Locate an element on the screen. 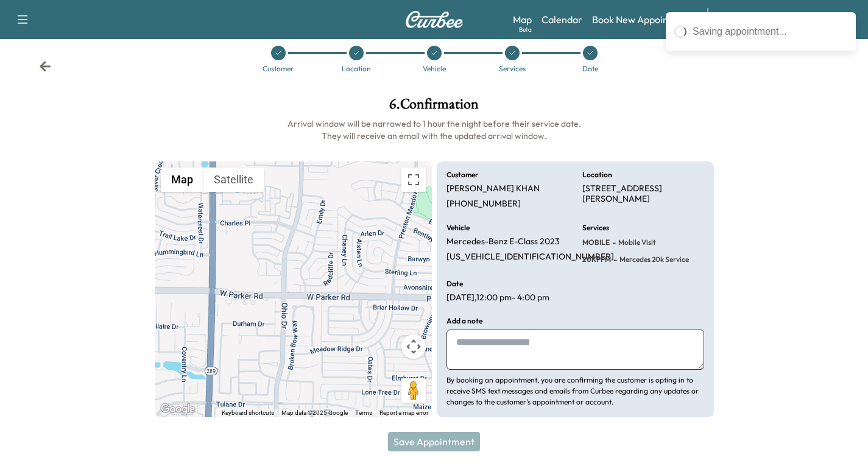 The height and width of the screenshot is (466, 868). a: Terms is located at coordinates (363, 412).